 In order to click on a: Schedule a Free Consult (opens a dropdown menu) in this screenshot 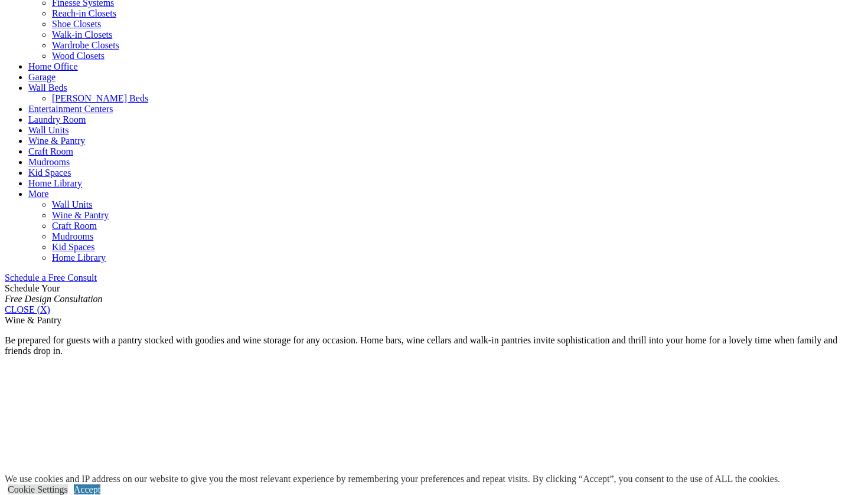, I will do `click(51, 278)`.